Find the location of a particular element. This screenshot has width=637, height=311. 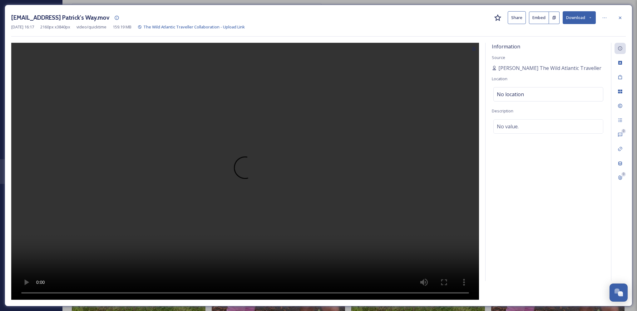

button: Open Chat is located at coordinates (618, 292).